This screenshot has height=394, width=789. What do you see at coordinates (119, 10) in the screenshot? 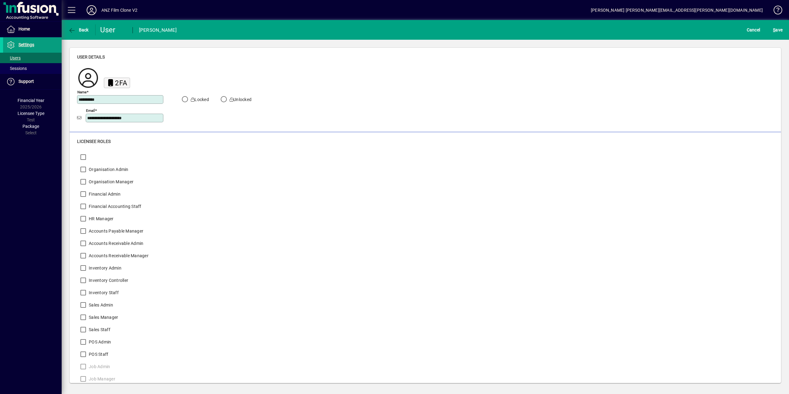
I see `div: ANZ Film Clone V2` at bounding box center [119, 10].